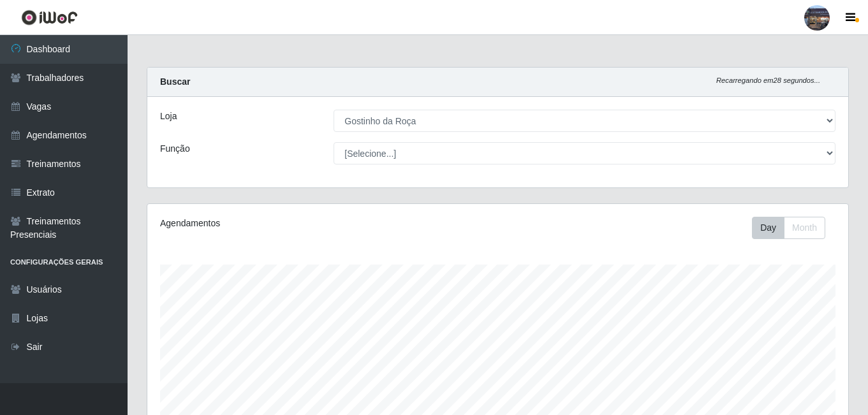 The image size is (868, 415). I want to click on div: Toolbar with button groups, so click(793, 228).